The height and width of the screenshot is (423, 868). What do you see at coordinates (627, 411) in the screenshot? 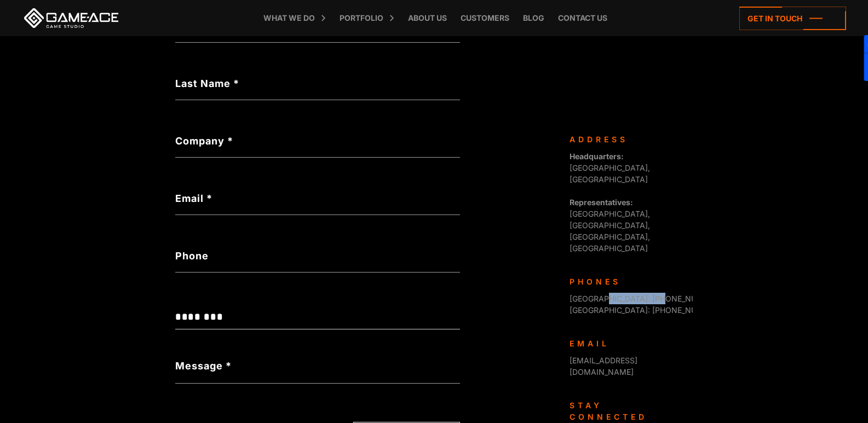
I see `div: Stay connected` at bounding box center [627, 411].